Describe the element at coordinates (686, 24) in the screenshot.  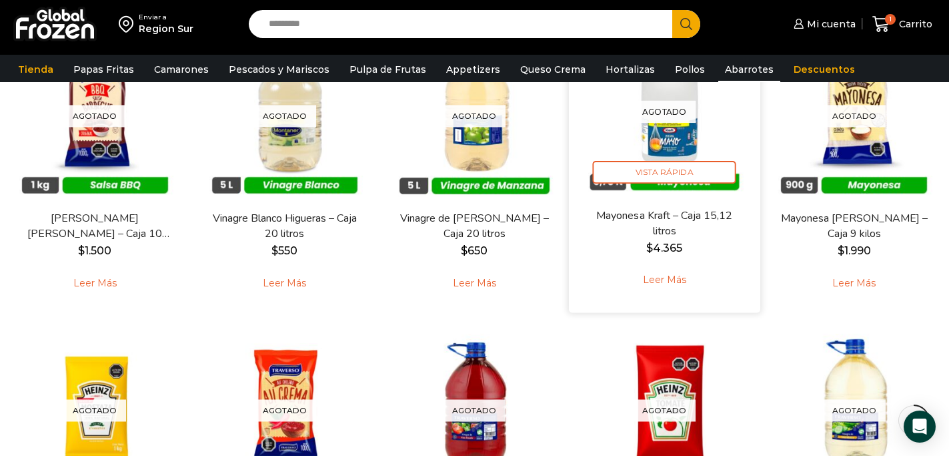
I see `button: Search button` at that location.